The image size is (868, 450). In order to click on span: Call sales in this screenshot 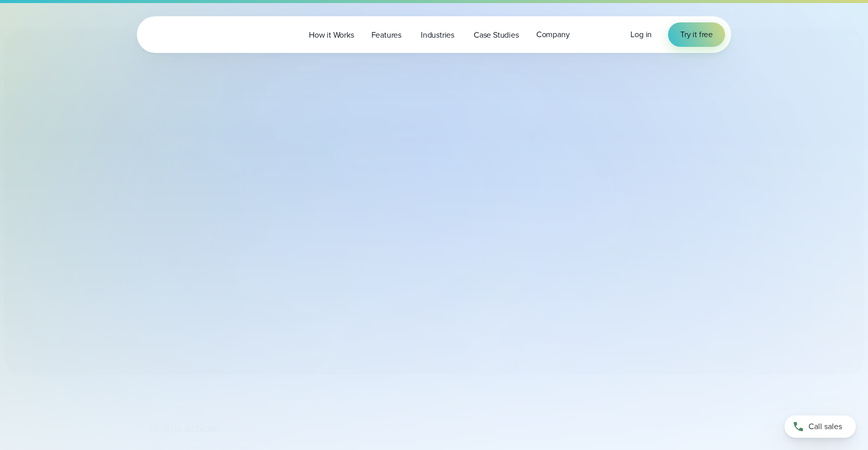, I will do `click(825, 426)`.